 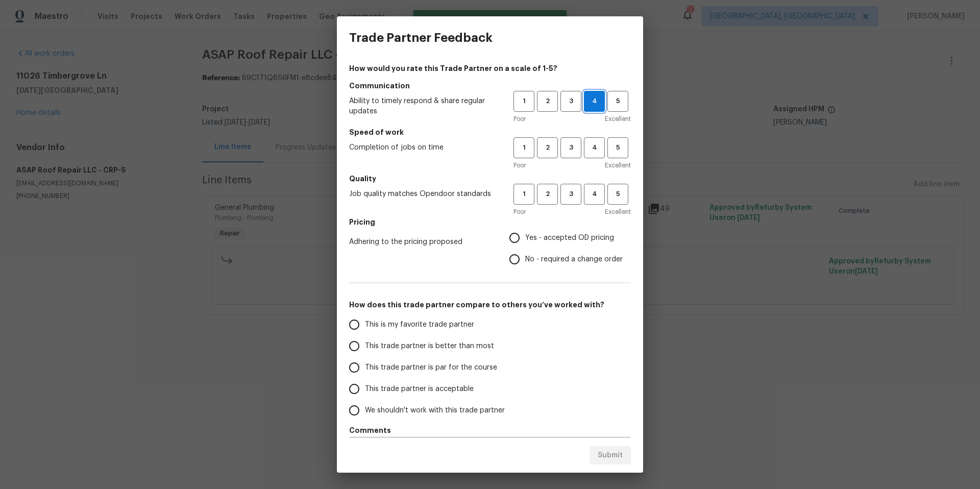 I want to click on div: How does this trade partner compare to others you’ve worked with?, so click(x=490, y=367).